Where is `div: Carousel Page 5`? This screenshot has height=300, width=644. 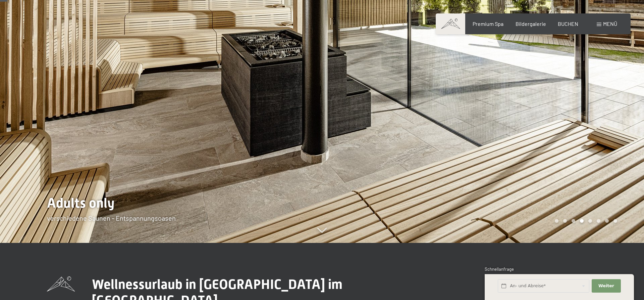
div: Carousel Page 5 is located at coordinates (590, 221).